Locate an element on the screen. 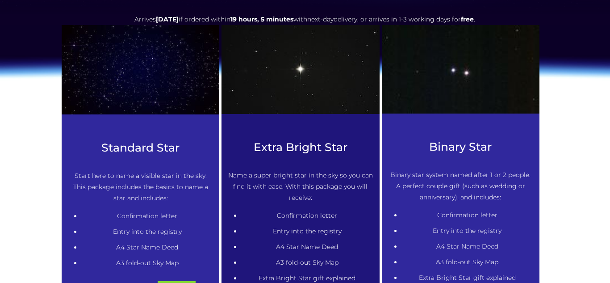 The image size is (610, 283). span: Arrives if ordered within with delivery, or arrives in 1-3 working days for . is located at coordinates (304, 19).